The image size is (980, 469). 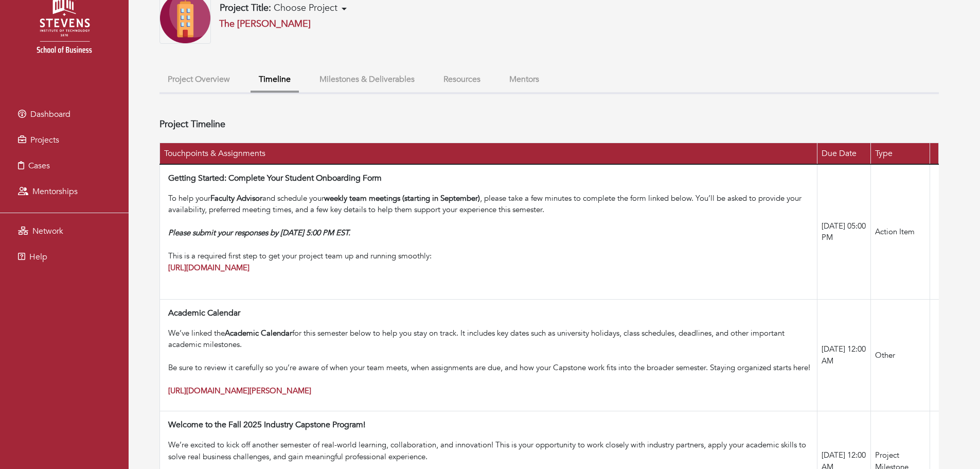 I want to click on a: Mentorships, so click(x=64, y=191).